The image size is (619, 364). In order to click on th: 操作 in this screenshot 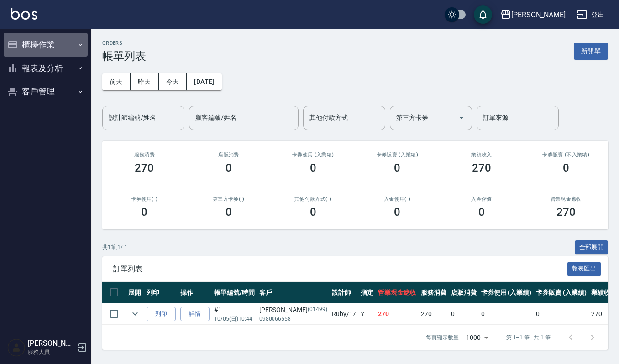, I will do `click(195, 292)`.